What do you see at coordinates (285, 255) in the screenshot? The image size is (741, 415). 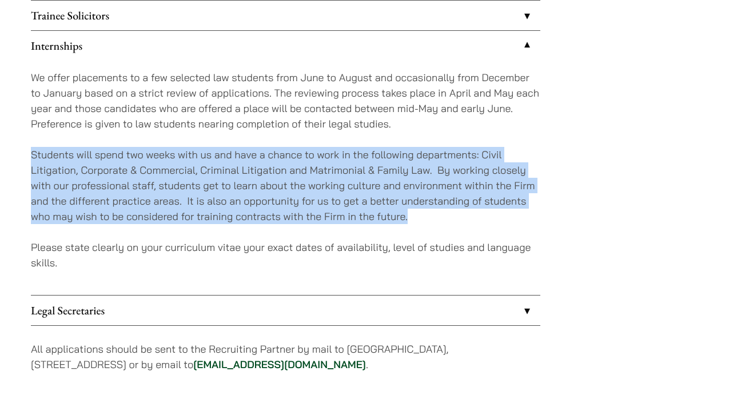 I see `p: Please state clearly on your curriculum vitae your exact dates of availability, level of studies ...` at bounding box center [285, 255].